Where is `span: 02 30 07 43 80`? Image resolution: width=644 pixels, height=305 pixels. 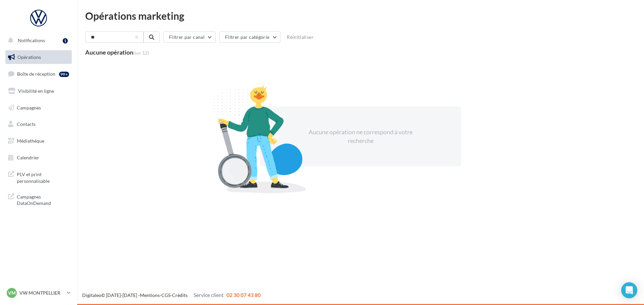
span: 02 30 07 43 80 is located at coordinates (243, 295).